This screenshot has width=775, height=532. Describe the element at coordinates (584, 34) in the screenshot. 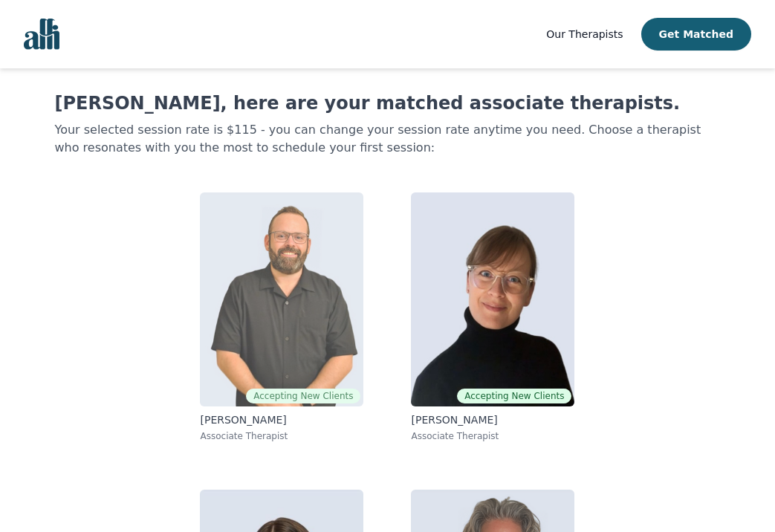

I see `span: Our Therapists` at that location.